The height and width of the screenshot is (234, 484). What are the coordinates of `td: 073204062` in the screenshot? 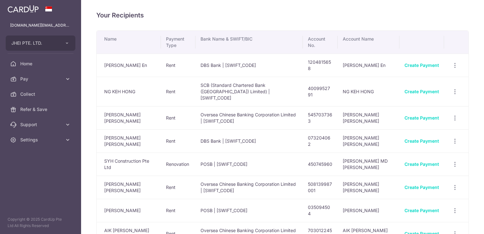 It's located at (320, 141).